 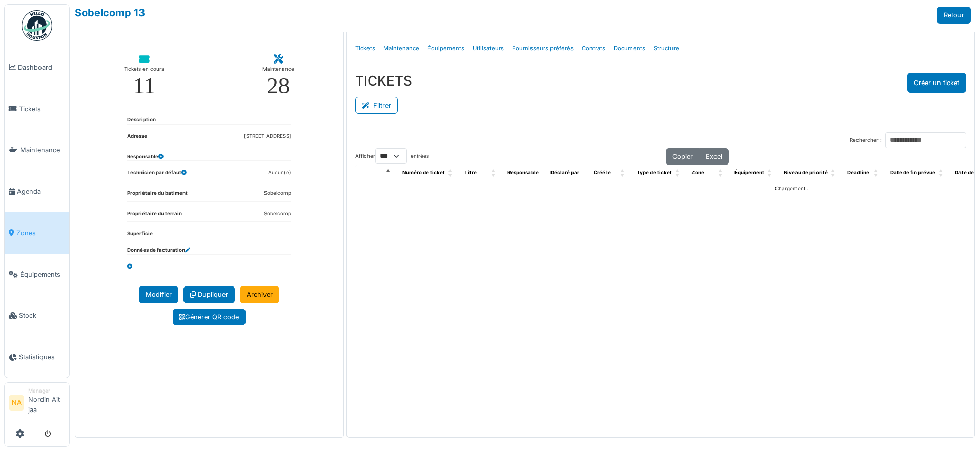 What do you see at coordinates (140, 234) in the screenshot?
I see `dt: Superficie` at bounding box center [140, 234].